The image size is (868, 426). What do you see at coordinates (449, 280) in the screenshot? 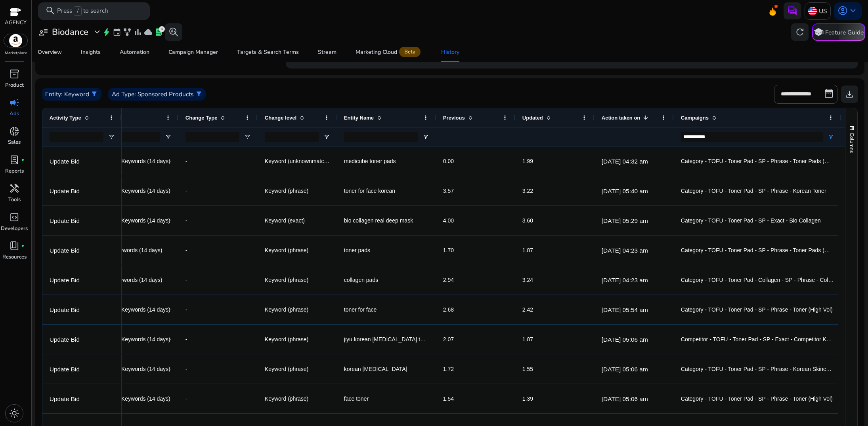
I see `span: 2.94` at bounding box center [449, 280].